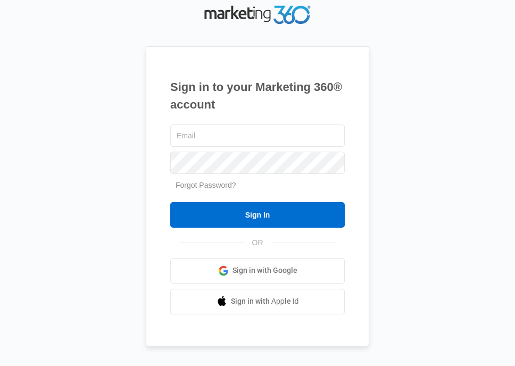 Image resolution: width=515 pixels, height=366 pixels. Describe the element at coordinates (257, 96) in the screenshot. I see `h1: Sign in to your Marketing 360® account` at that location.